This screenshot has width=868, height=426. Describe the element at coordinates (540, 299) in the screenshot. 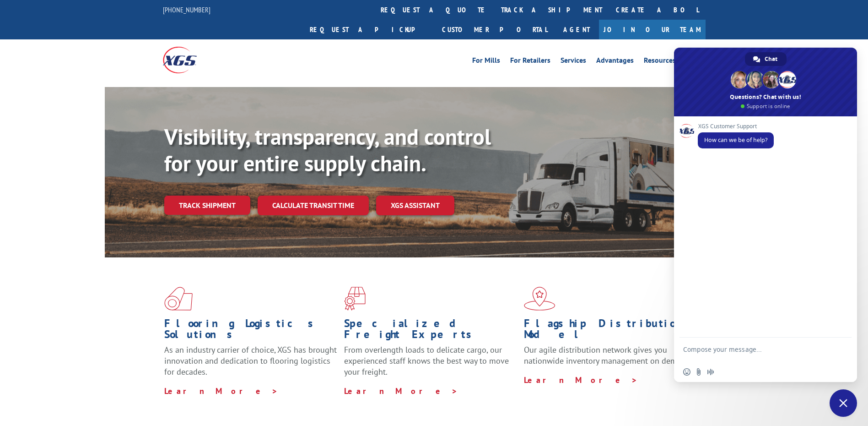

I see `img: xgs-icon-flagship-distribution-model-red` at that location.